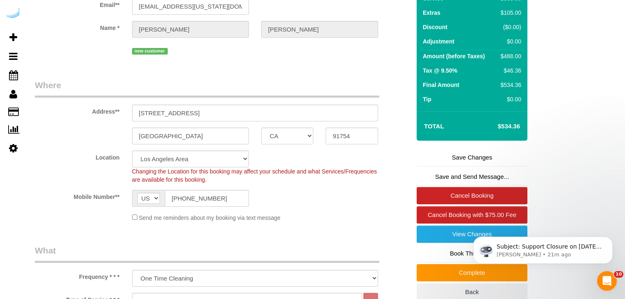 Image resolution: width=625 pixels, height=299 pixels. I want to click on div: message notification from Ellie, 21m ago. Subject: Support Closure on September 1st, 2025 Hey Eve..., so click(82, 31).